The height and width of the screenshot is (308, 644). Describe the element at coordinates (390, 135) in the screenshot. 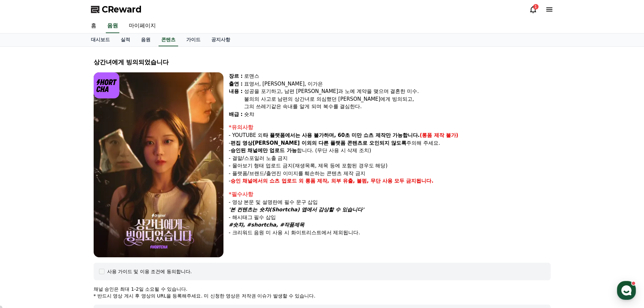

I see `p: - YOUTUBE 외` at that location.